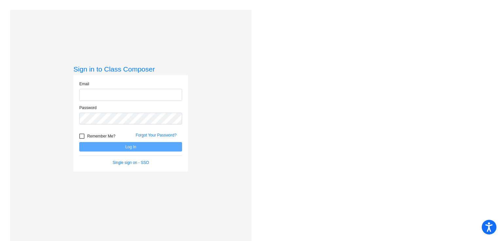 The width and height of the screenshot is (503, 241). Describe the element at coordinates (131, 163) in the screenshot. I see `a: Single sign on - SSO` at that location.